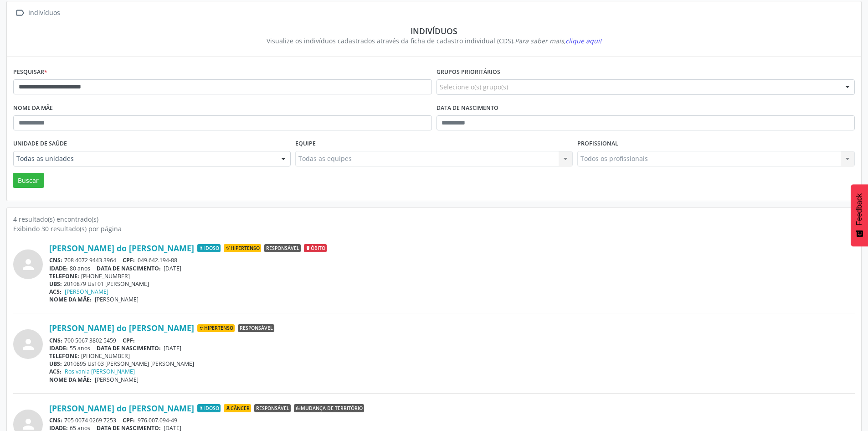 The height and width of the screenshot is (431, 868). What do you see at coordinates (434, 219) in the screenshot?
I see `div: 4 resultado(s) encontrado(s)` at bounding box center [434, 219].